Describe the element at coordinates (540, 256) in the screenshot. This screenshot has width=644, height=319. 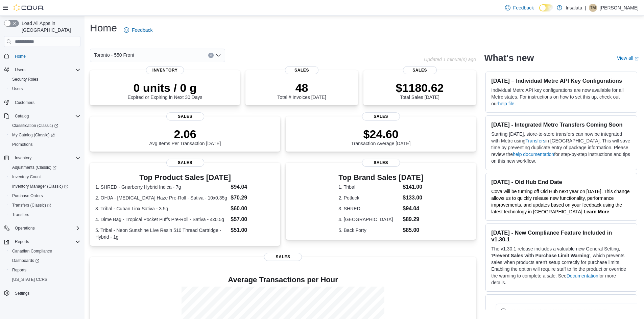
I see `strong: Prevent Sales with Purchase Limit Warning` at that location.